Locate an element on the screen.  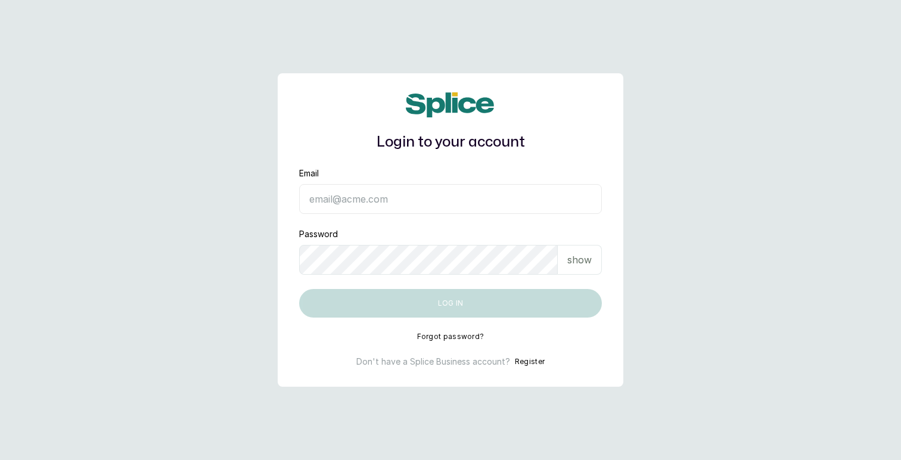
button: Register is located at coordinates (530, 362).